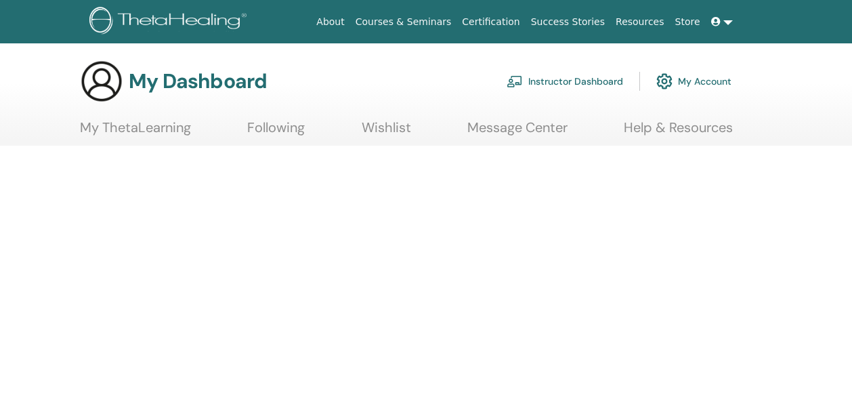 The height and width of the screenshot is (393, 852). I want to click on a: Store, so click(687, 22).